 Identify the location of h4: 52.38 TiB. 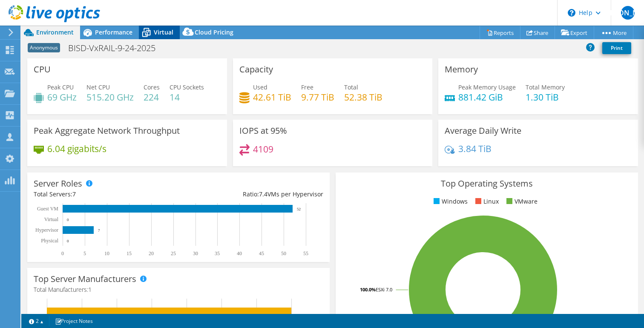
(363, 98).